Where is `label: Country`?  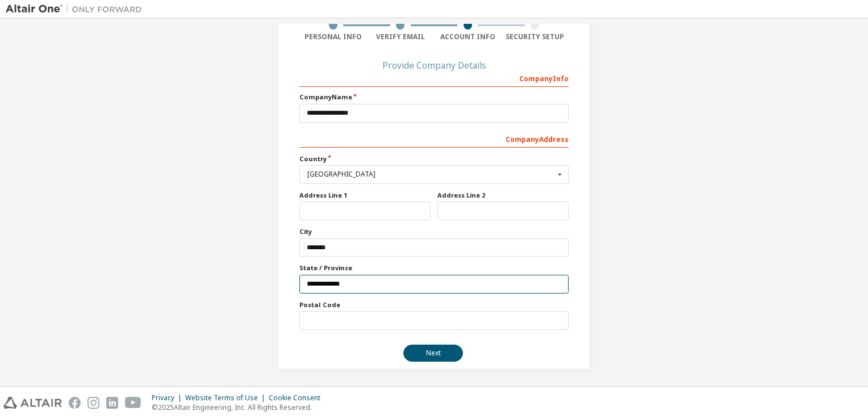 label: Country is located at coordinates (434, 159).